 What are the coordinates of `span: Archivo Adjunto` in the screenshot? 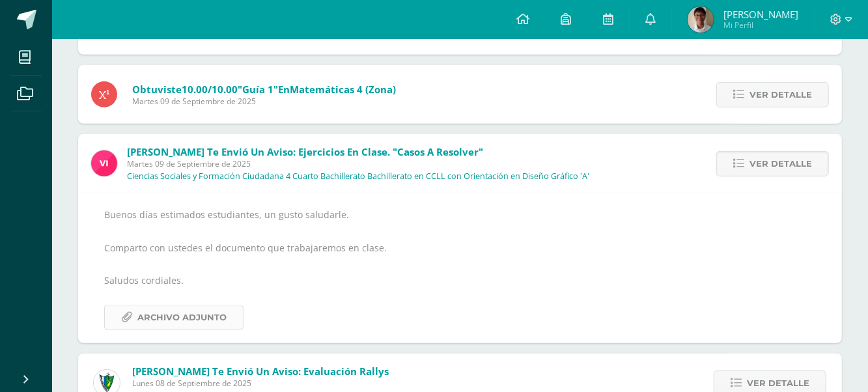 It's located at (182, 317).